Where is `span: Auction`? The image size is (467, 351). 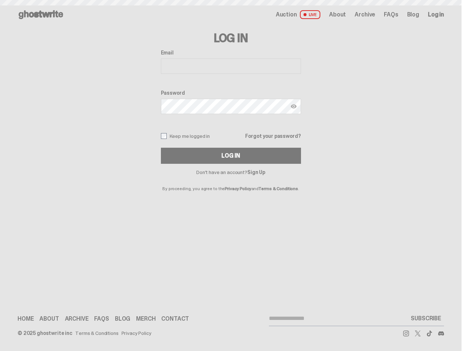 span: Auction is located at coordinates (287, 15).